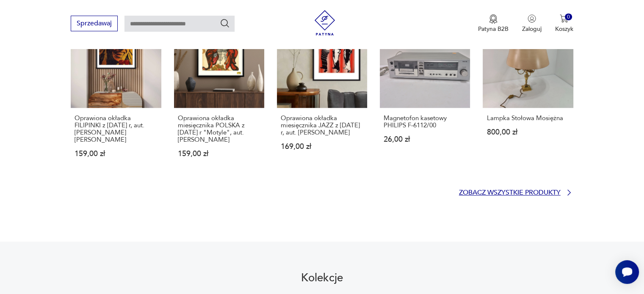 This screenshot has width=644, height=294. I want to click on a: NowośćOprawiona okładka miesięcznika POLSKA z listopada 1969 r "Motyle", aut. Zofia DarowskaOpraw..., so click(219, 96).